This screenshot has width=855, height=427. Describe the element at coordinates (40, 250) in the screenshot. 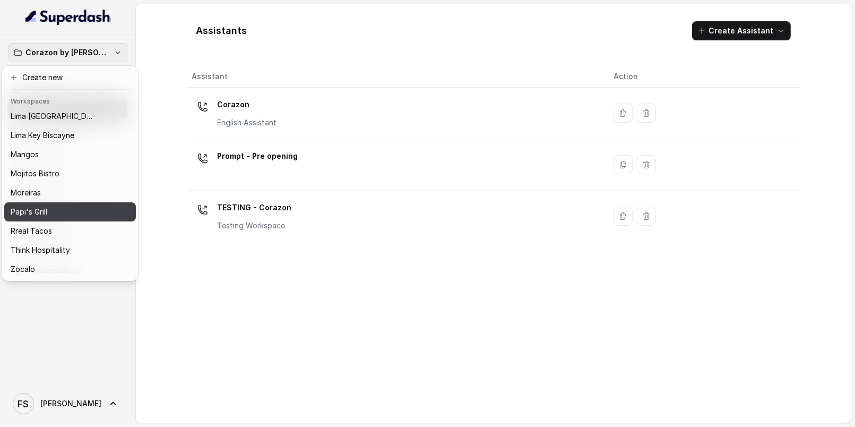

I see `p: Think Hospitality` at that location.